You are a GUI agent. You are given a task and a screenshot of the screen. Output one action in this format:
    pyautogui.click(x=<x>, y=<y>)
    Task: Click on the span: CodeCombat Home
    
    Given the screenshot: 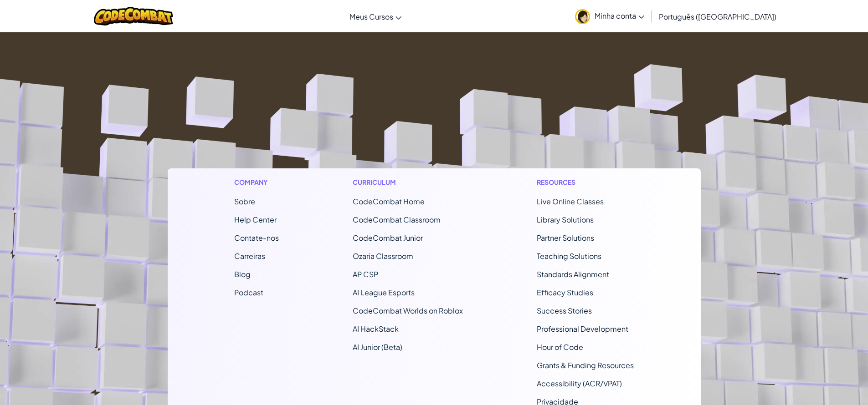 What is the action you would take?
    pyautogui.click(x=388, y=201)
    